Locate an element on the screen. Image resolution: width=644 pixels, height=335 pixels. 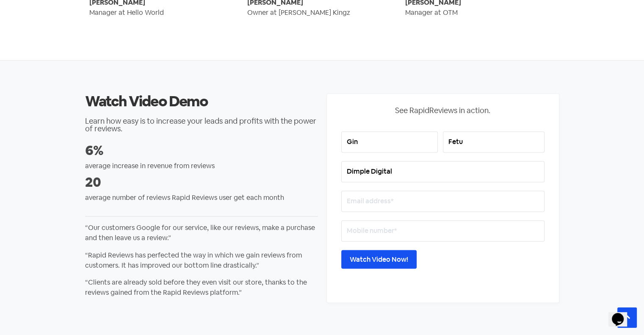
p: average increase in revenue from reviews is located at coordinates (202, 166).